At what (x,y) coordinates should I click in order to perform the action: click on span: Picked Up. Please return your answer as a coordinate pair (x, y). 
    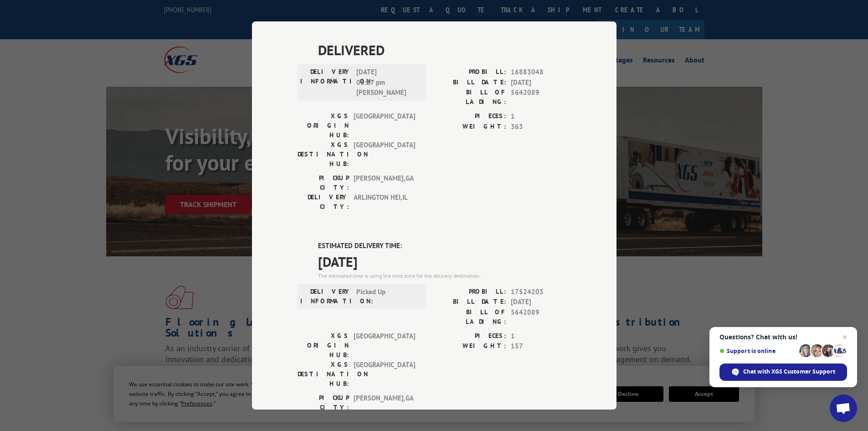
    Looking at the image, I should click on (387, 297).